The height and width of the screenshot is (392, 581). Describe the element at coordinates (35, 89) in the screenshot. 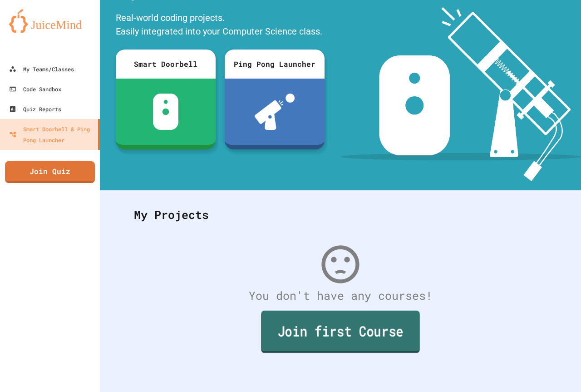

I see `div: Code Sandbox` at that location.